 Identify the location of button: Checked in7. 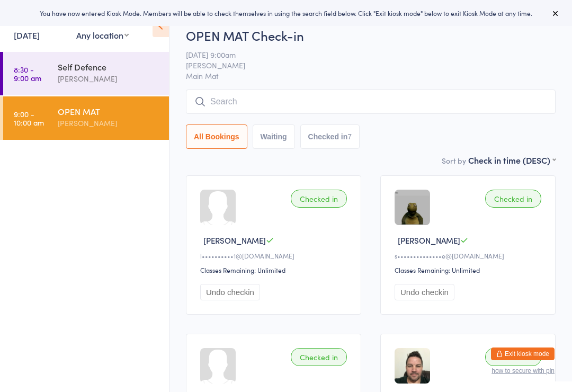
(330, 136).